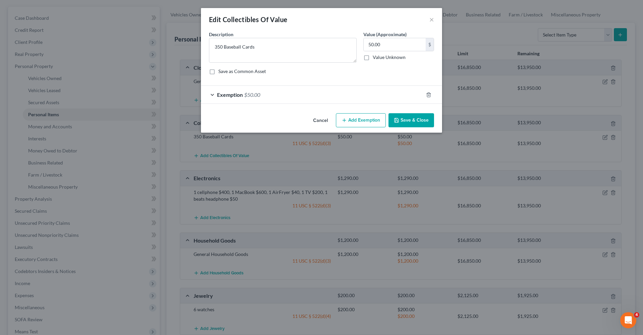 The height and width of the screenshot is (335, 643). Describe the element at coordinates (221, 34) in the screenshot. I see `span: Description` at that location.